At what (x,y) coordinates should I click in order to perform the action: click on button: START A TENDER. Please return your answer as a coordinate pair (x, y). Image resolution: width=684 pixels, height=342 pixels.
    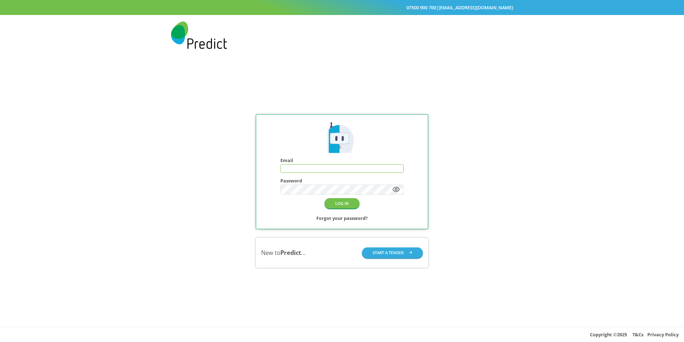
    Looking at the image, I should click on (393, 252).